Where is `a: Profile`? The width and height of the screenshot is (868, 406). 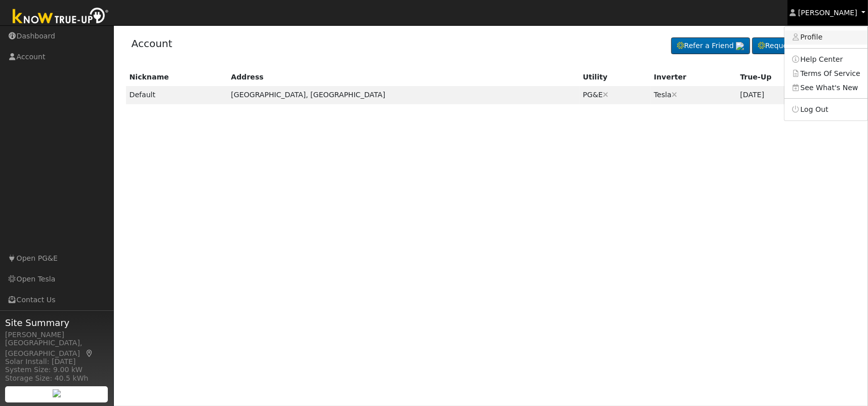
a: Profile is located at coordinates (826, 37).